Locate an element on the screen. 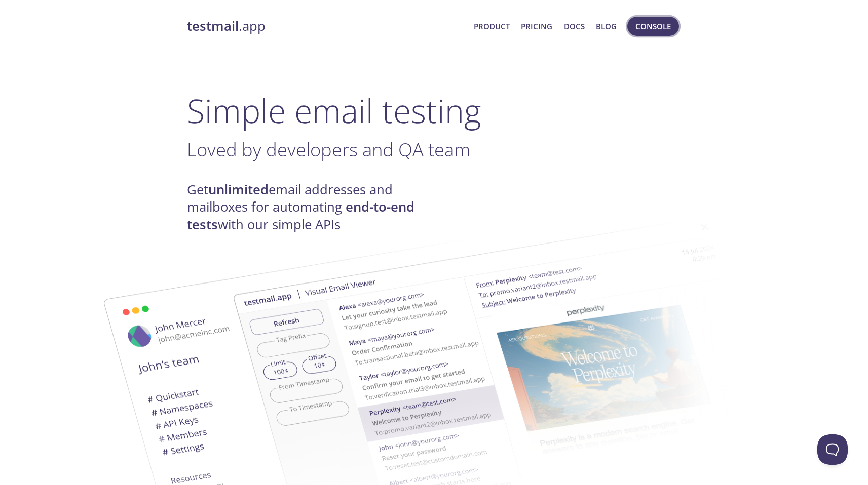 The image size is (868, 485). button: Console is located at coordinates (653, 26).